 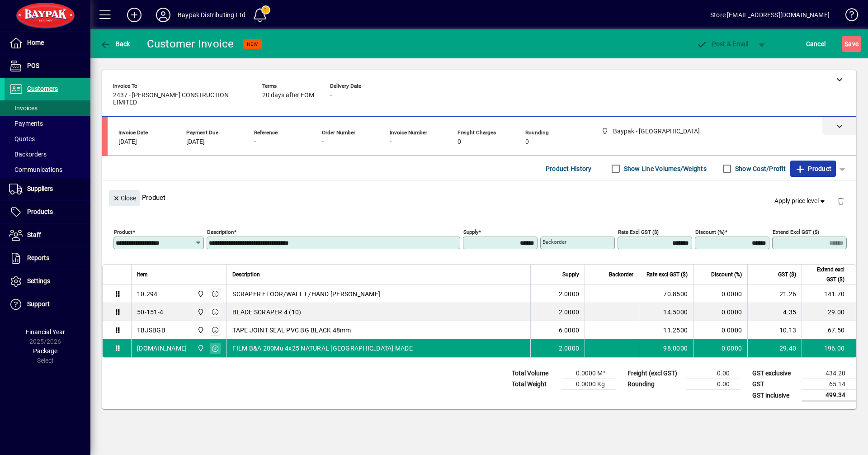 I want to click on span: BLADE SCRAPER 4 (10), so click(x=266, y=313).